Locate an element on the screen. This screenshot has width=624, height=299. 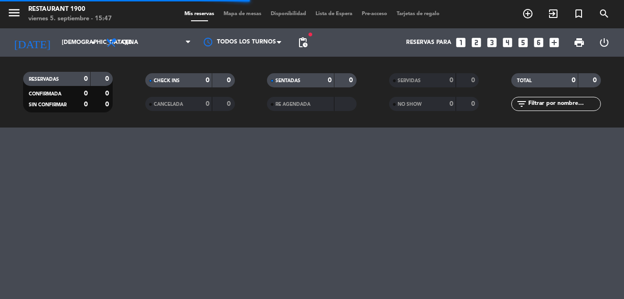
span: Mapa de mesas is located at coordinates (243, 14).